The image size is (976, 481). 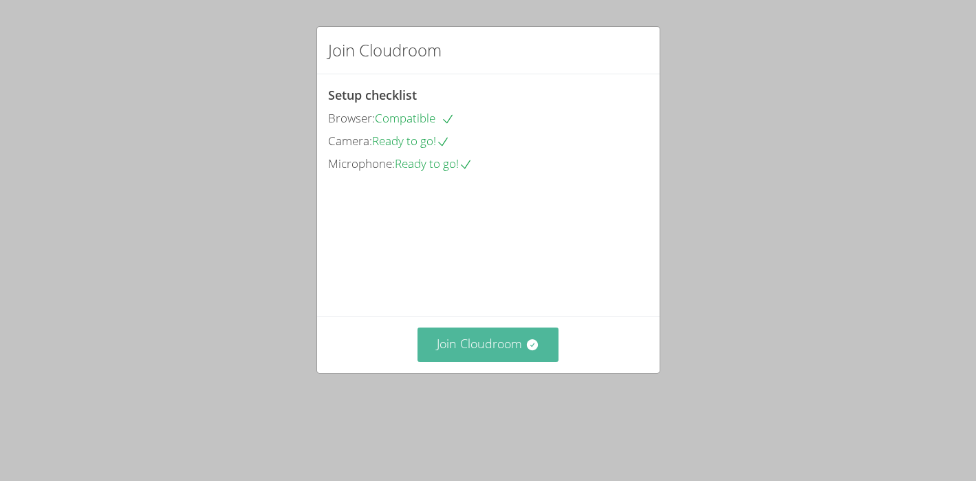 I want to click on button: Join Cloudroom, so click(x=487, y=344).